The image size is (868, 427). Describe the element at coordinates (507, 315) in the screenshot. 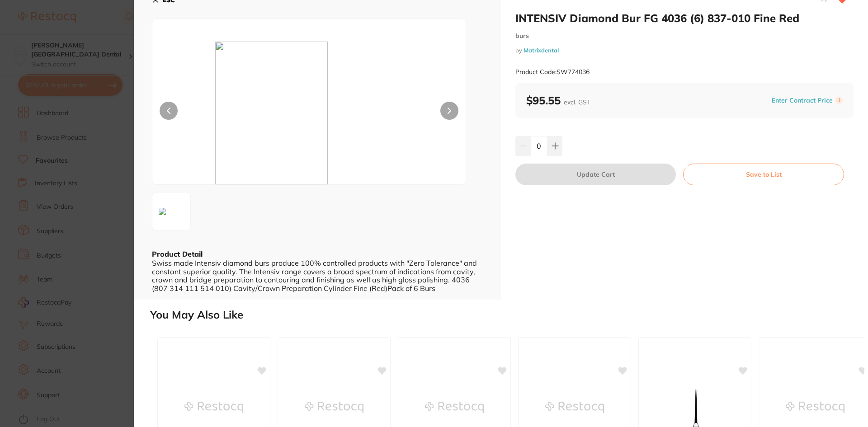

I see `h2: You May Also Like` at that location.